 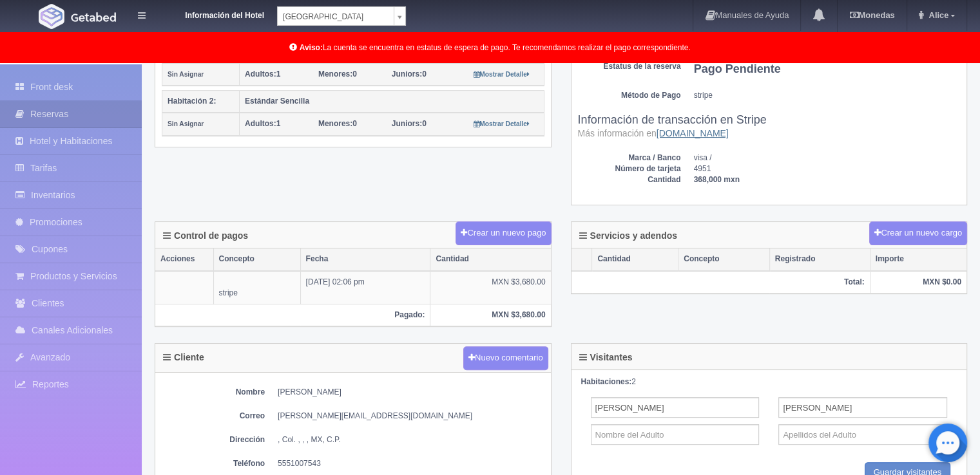 What do you see at coordinates (937, 15) in the screenshot?
I see `span: Alice` at bounding box center [937, 15].